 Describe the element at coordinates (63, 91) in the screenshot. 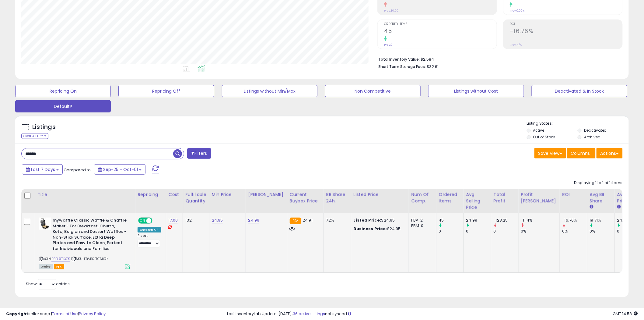

I see `button: Repricing On` at that location.